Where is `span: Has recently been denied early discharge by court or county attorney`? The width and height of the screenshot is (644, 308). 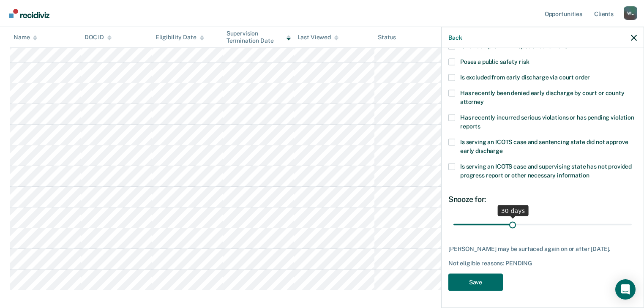
span: Has recently been denied early discharge by court or county attorney is located at coordinates (542, 97).